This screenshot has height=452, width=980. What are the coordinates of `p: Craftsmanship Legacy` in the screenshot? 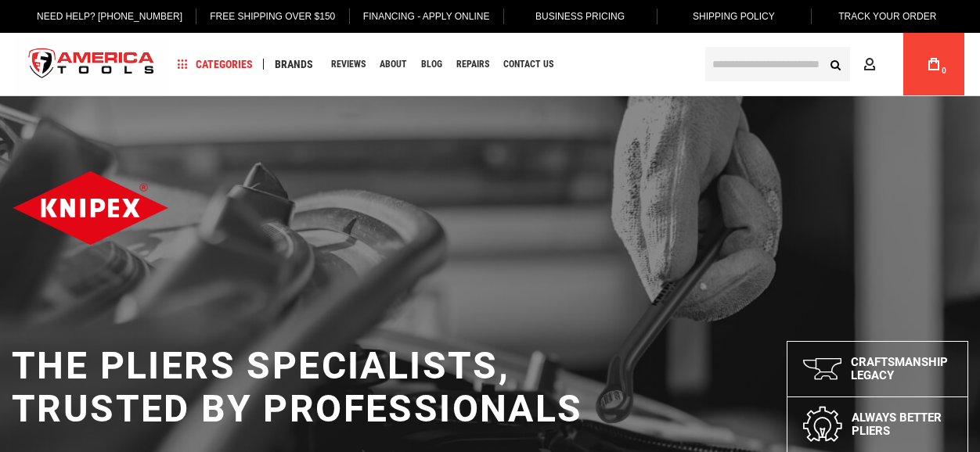 It's located at (901, 369).